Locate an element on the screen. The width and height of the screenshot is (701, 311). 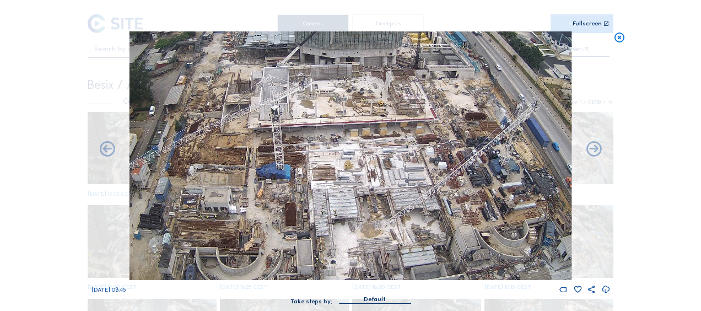
div: Take steps by: is located at coordinates (312, 301).